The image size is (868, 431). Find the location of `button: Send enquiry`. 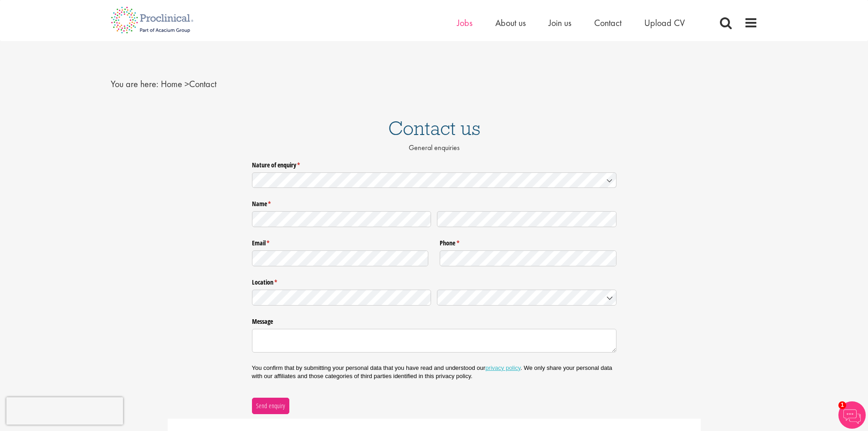

button: Send enquiry is located at coordinates (271, 406).